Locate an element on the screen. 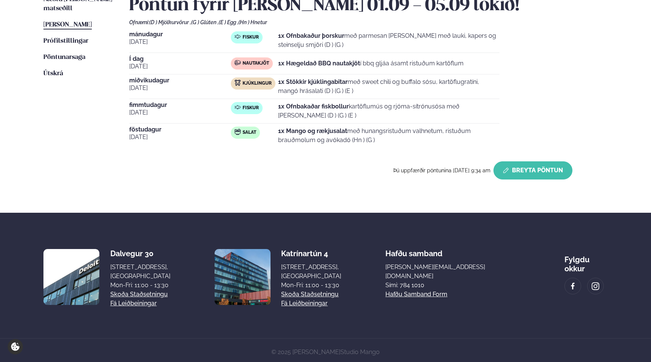 Image resolution: width=651 pixels, height=362 pixels. p: með hunangsristuðum valhnetum, ristuðum brauðmolum og avókadó (Hn ) (G ) is located at coordinates (389, 136).